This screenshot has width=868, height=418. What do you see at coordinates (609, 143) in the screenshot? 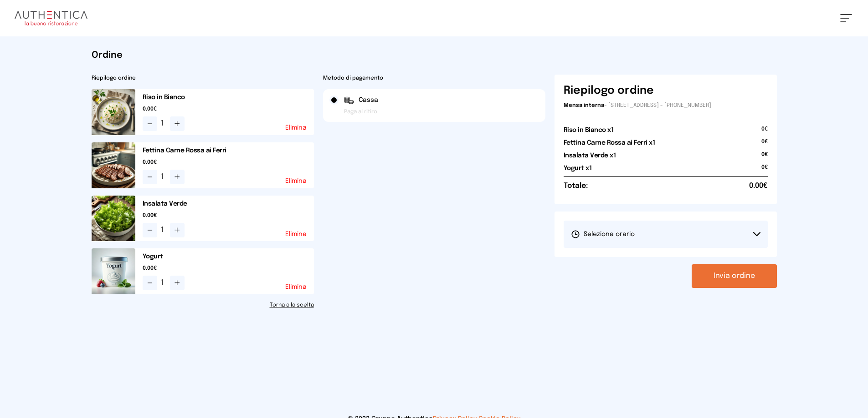
I see `h2: Fettina Carne Rossa ai Ferri x1` at bounding box center [609, 143].